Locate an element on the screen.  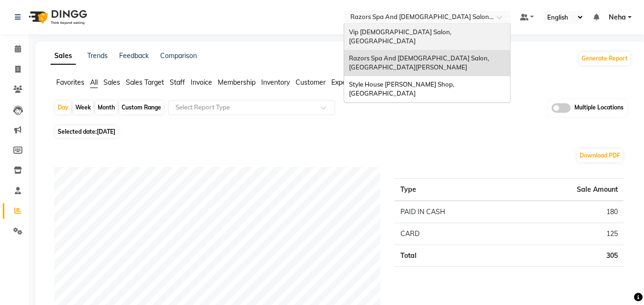
span: Expense is located at coordinates (344, 83).